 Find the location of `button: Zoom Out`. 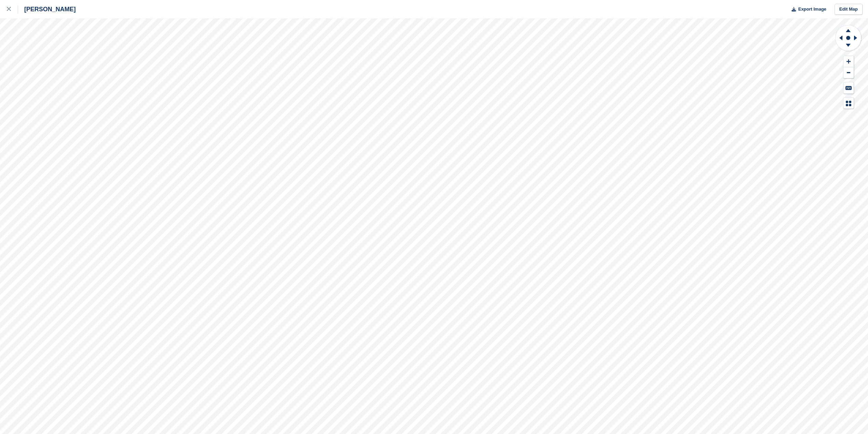

button: Zoom Out is located at coordinates (849, 73).